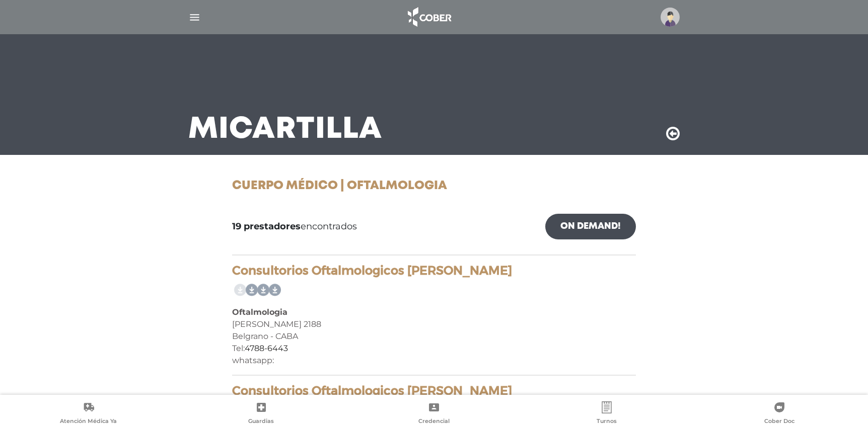 This screenshot has height=429, width=868. What do you see at coordinates (294, 227) in the screenshot?
I see `span: encontrados` at bounding box center [294, 227].